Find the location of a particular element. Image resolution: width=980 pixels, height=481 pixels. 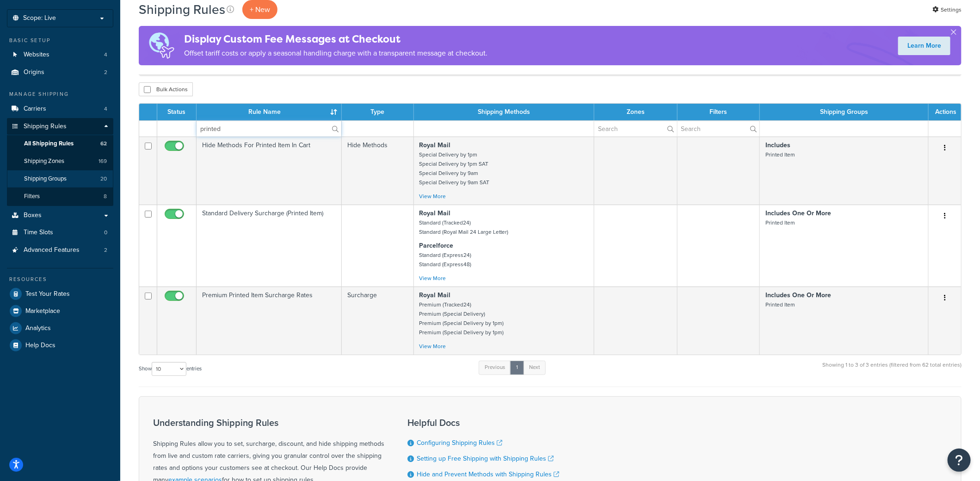

th: Shipping Methods is located at coordinates (504, 112).